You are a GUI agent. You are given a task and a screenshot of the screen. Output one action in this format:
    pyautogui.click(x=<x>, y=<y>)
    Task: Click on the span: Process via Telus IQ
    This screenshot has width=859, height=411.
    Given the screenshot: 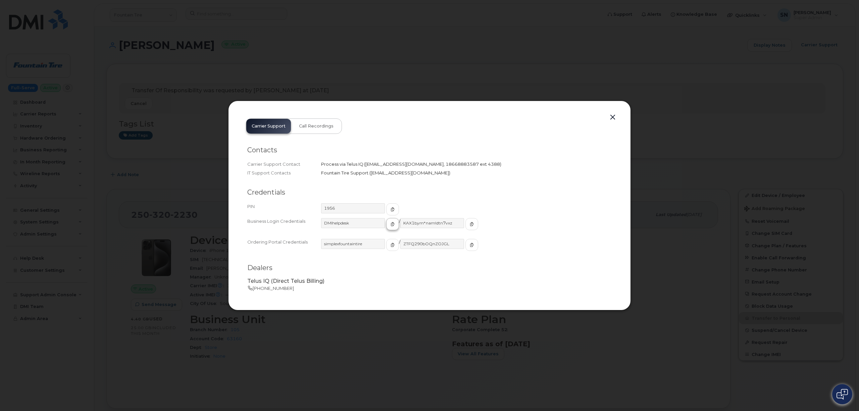 What is the action you would take?
    pyautogui.click(x=342, y=164)
    